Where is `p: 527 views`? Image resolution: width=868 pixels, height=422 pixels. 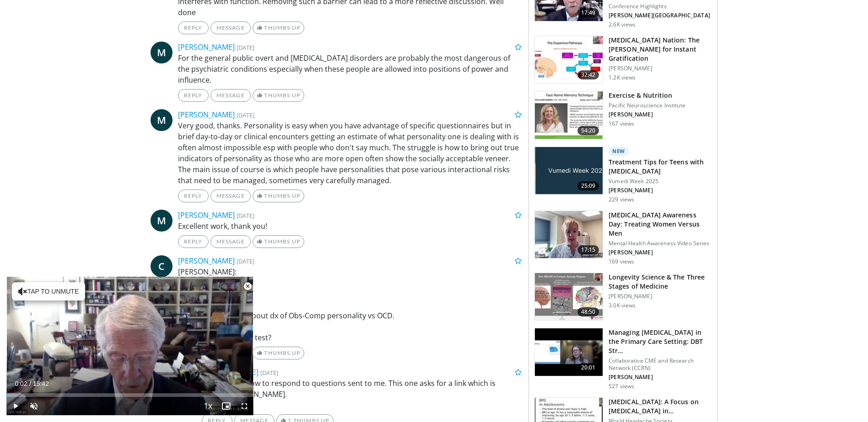
p: 527 views is located at coordinates (621, 387).